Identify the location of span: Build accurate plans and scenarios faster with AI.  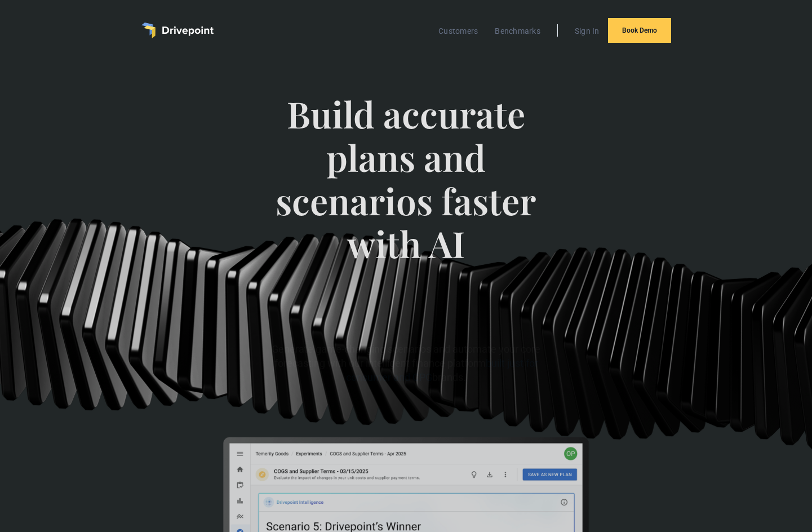
(406, 190).